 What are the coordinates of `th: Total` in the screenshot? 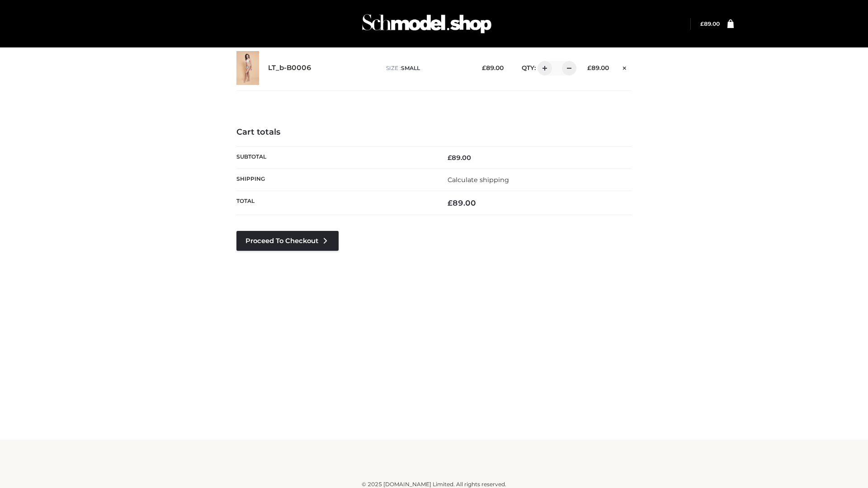 It's located at (335, 203).